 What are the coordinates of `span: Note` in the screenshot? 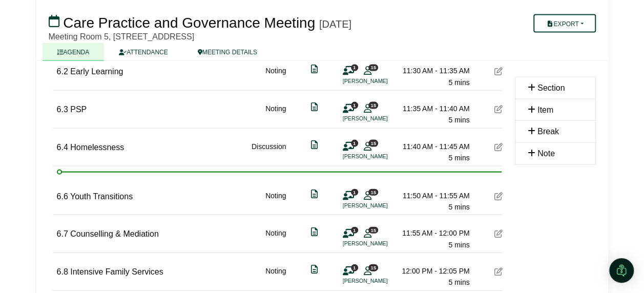 It's located at (546, 154).